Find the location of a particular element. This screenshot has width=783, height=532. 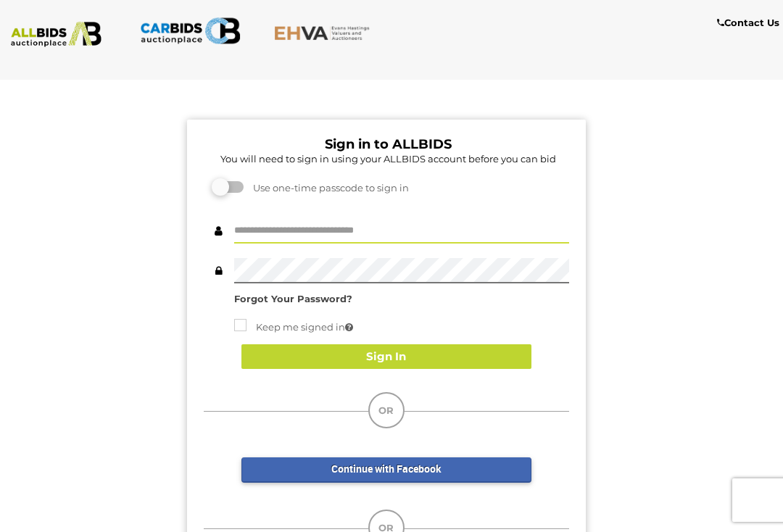

span: Use one-time passcode to sign in is located at coordinates (327, 188).